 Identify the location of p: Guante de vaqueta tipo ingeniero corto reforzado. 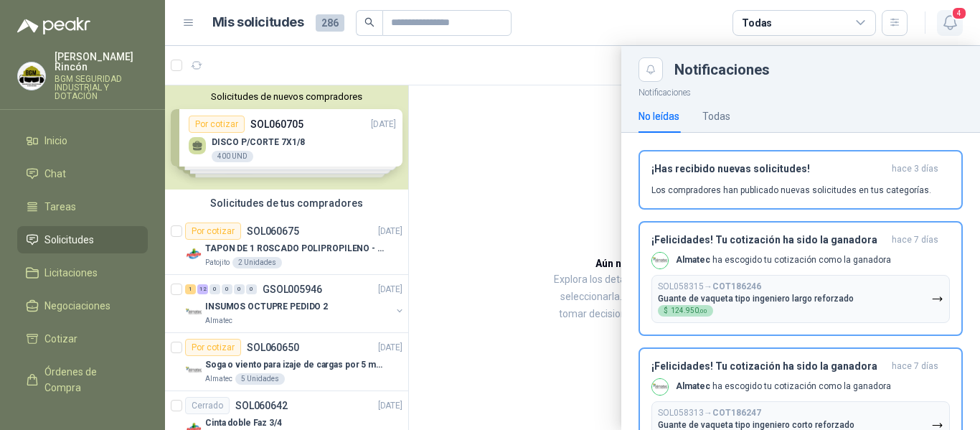
(756, 425).